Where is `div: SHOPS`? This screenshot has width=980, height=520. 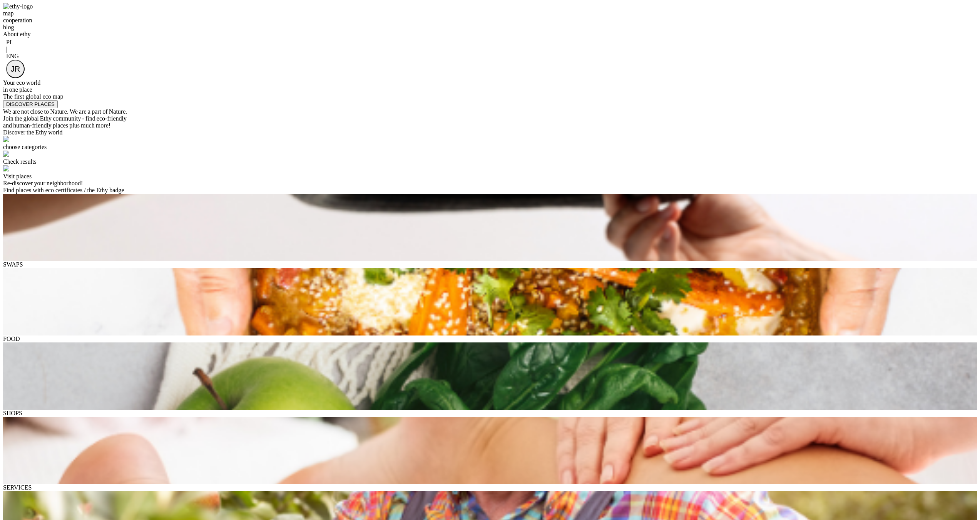
div: SHOPS is located at coordinates (490, 414).